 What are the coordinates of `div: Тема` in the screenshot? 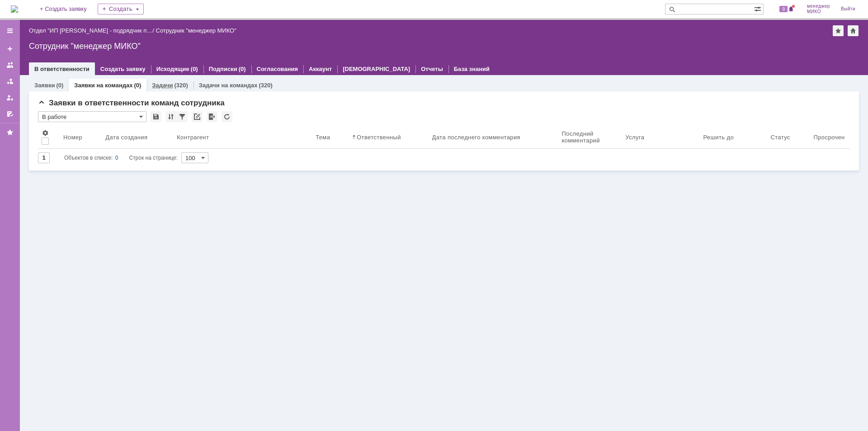 It's located at (323, 137).